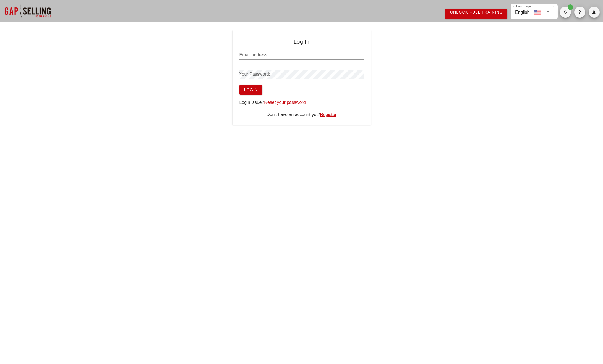 The width and height of the screenshot is (603, 364). Describe the element at coordinates (476, 14) in the screenshot. I see `a: Unlock Full Training` at that location.